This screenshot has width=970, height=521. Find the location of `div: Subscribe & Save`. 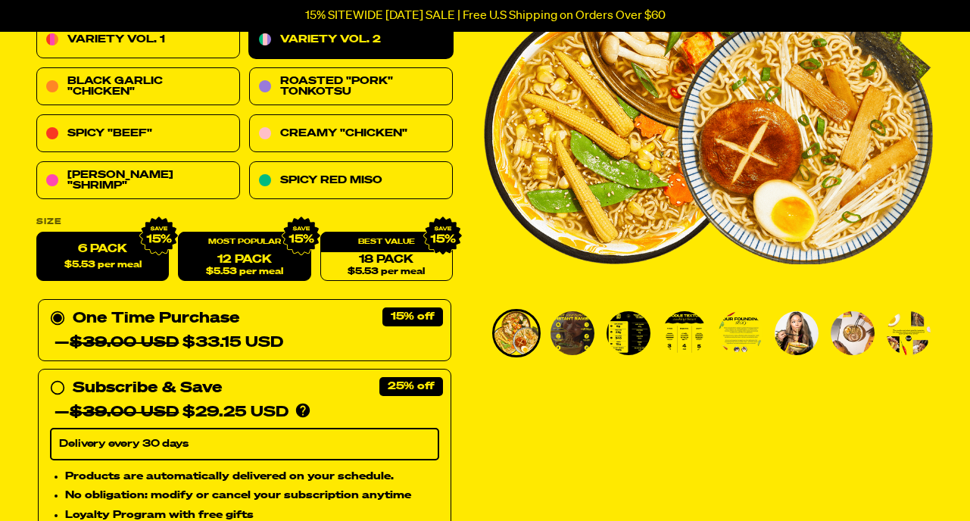

div: Subscribe & Save is located at coordinates (147, 389).